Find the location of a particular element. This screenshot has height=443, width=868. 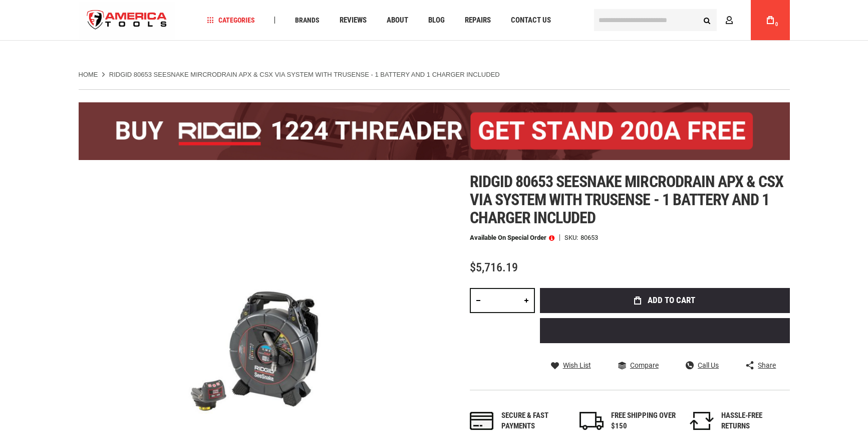

span: Categories is located at coordinates (231, 20).